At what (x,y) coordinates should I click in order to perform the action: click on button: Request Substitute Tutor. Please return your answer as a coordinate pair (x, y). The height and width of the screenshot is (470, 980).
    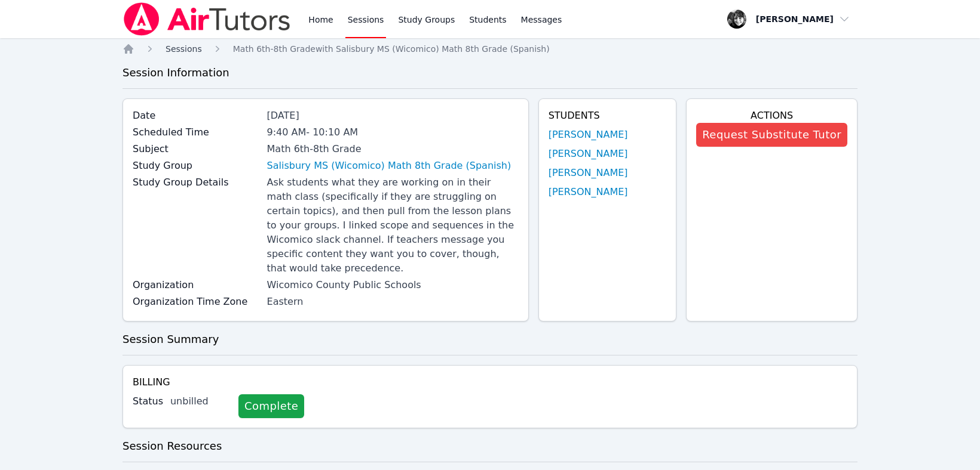
    Looking at the image, I should click on (772, 135).